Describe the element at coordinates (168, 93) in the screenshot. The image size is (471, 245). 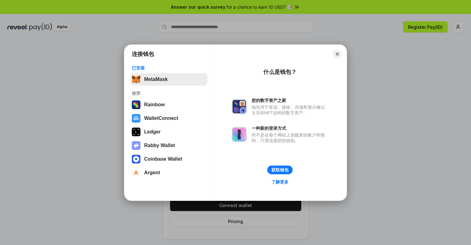
I see `div: 推荐` at that location.